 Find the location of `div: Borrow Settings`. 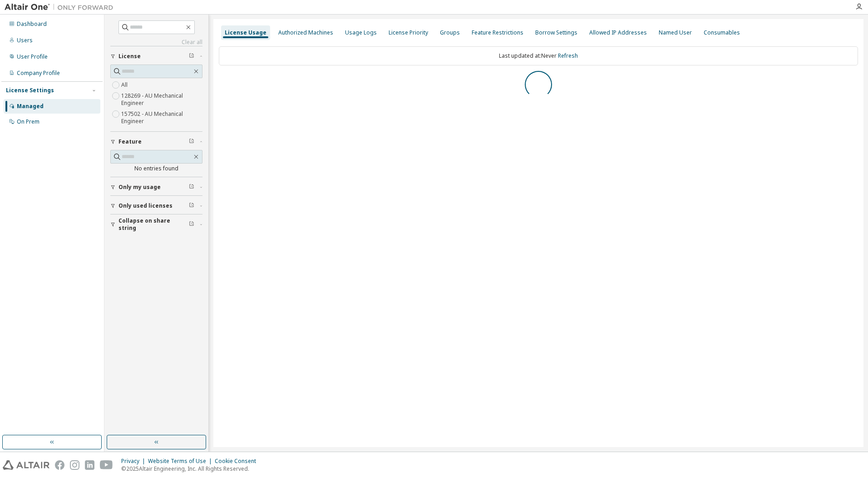

div: Borrow Settings is located at coordinates (556, 33).